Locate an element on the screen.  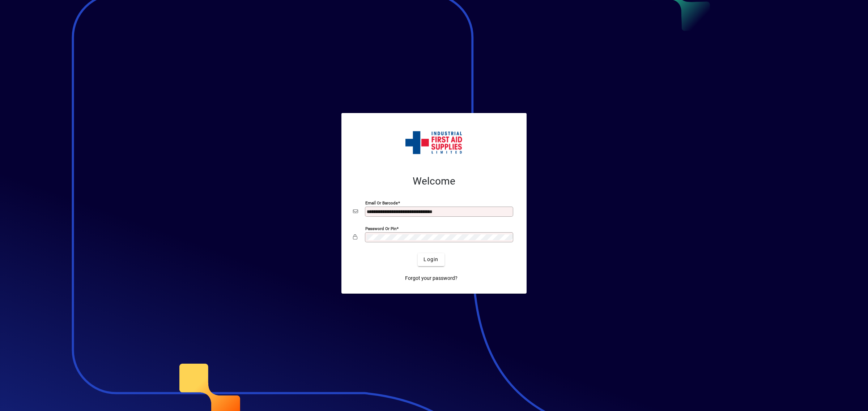
mat-label: Email or Barcode is located at coordinates (382, 203).